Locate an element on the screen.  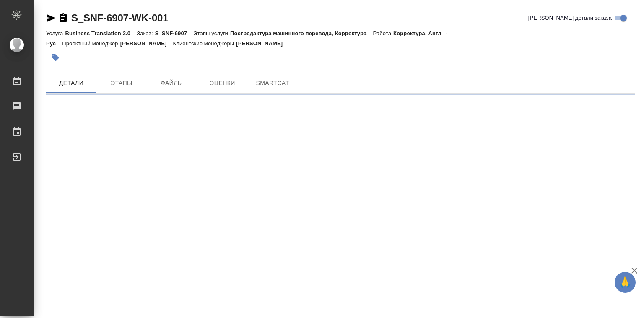
span: Этапы is located at coordinates (122, 83).